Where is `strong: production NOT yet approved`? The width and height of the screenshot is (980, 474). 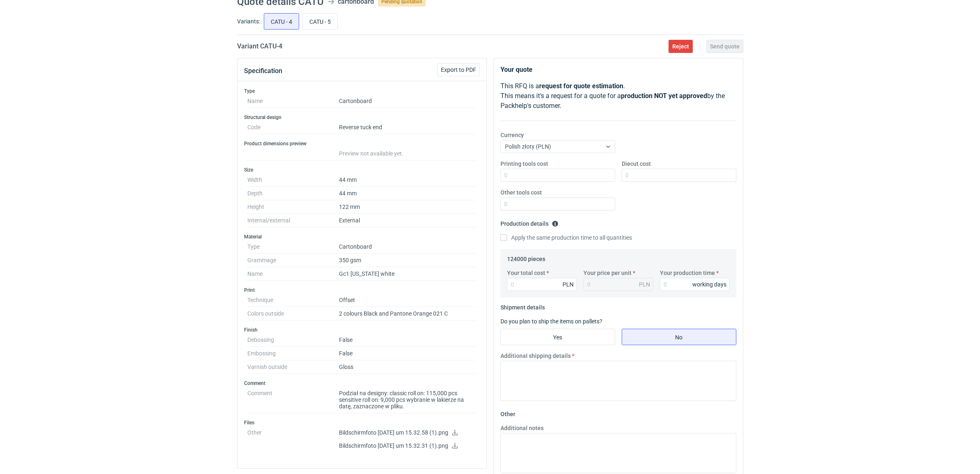 strong: production NOT yet approved is located at coordinates (664, 95).